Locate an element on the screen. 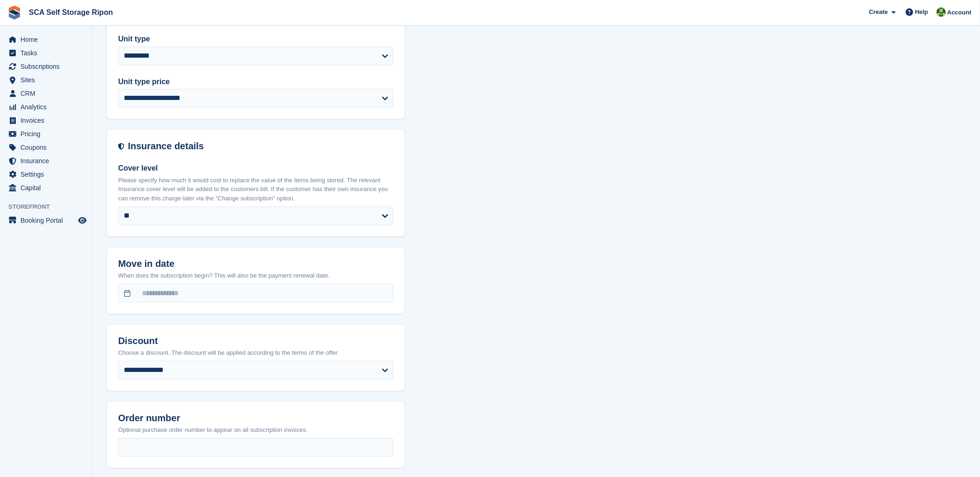  h2: Move in date is located at coordinates (256, 264).